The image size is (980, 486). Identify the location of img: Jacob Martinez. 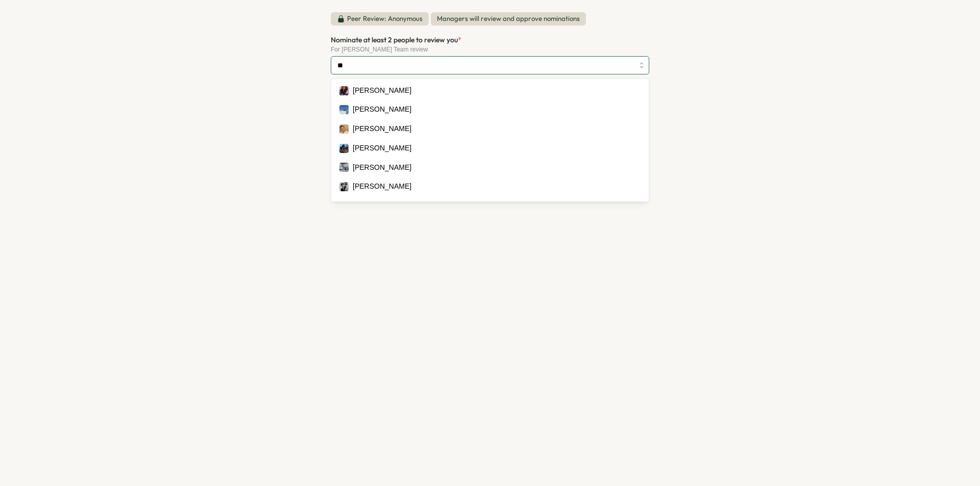
(344, 206).